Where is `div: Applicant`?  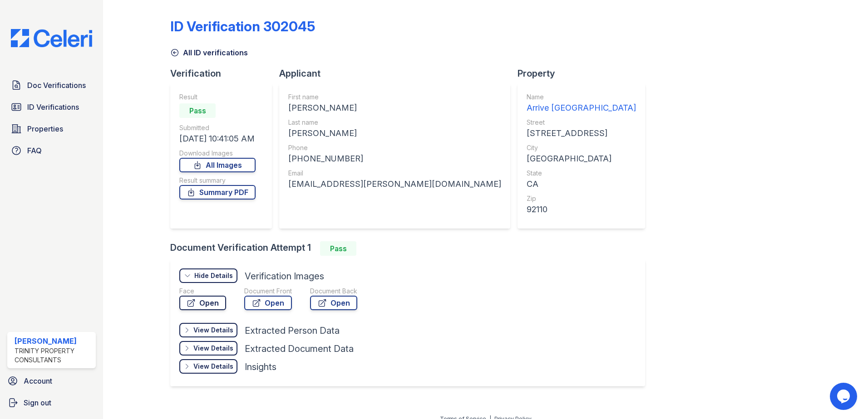
div: Applicant is located at coordinates (398, 73).